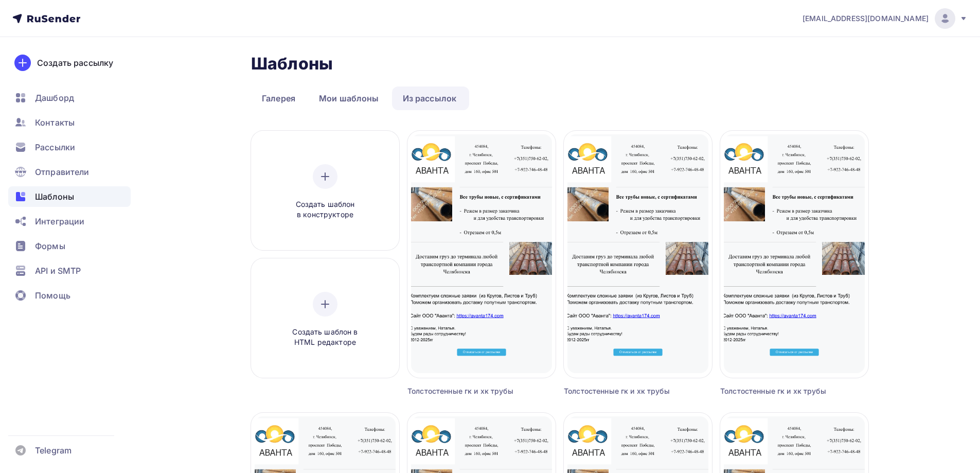 This screenshot has width=980, height=473. I want to click on a: Отправители, so click(70, 171).